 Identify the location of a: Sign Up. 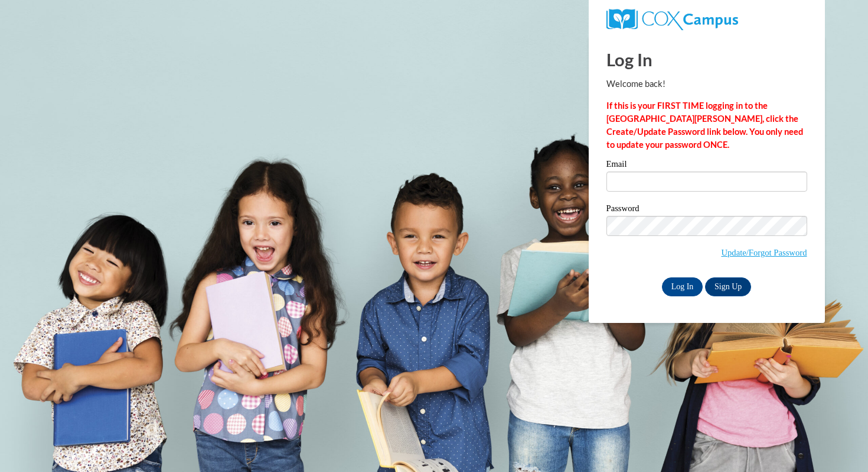
(728, 287).